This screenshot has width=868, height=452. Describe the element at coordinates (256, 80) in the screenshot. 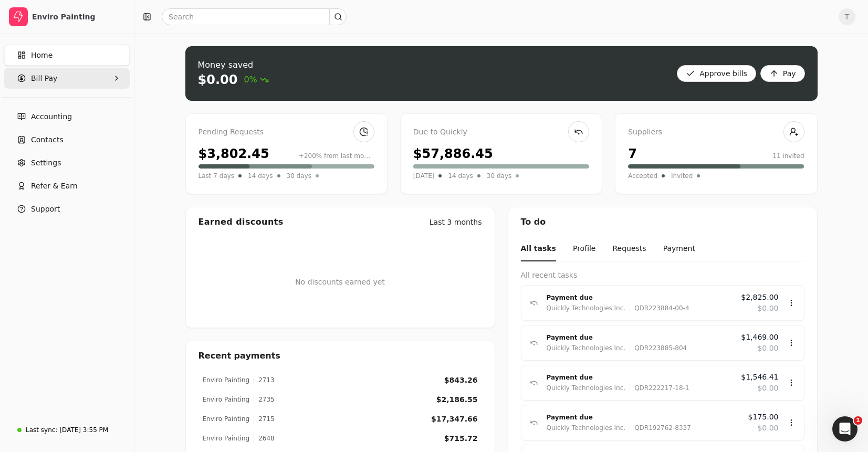

I see `span: 0%` at that location.